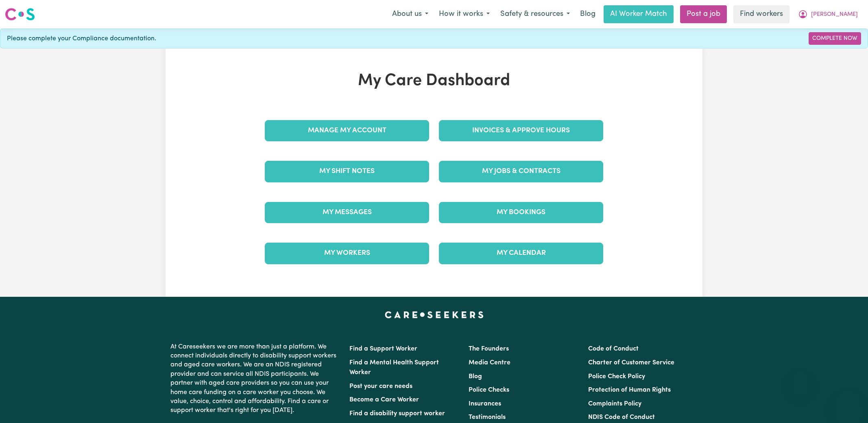 The width and height of the screenshot is (868, 423). Describe the element at coordinates (347, 171) in the screenshot. I see `a: My Shift Notes` at that location.